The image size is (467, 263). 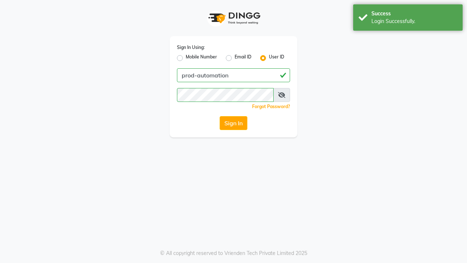 What do you see at coordinates (191, 47) in the screenshot?
I see `label: Sign In Using:` at bounding box center [191, 47].